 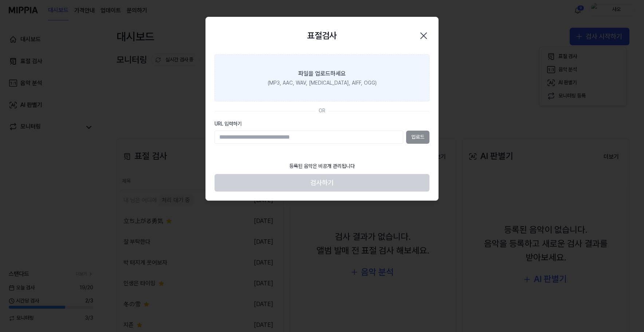 What do you see at coordinates (322, 166) in the screenshot?
I see `div: 등록된 음악은 비공개 관리됩니다` at bounding box center [322, 166].